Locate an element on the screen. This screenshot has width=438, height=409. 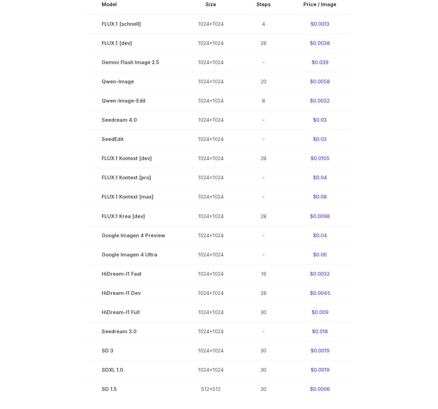
td: FLUX.1 Krea [dev] is located at coordinates (133, 216).